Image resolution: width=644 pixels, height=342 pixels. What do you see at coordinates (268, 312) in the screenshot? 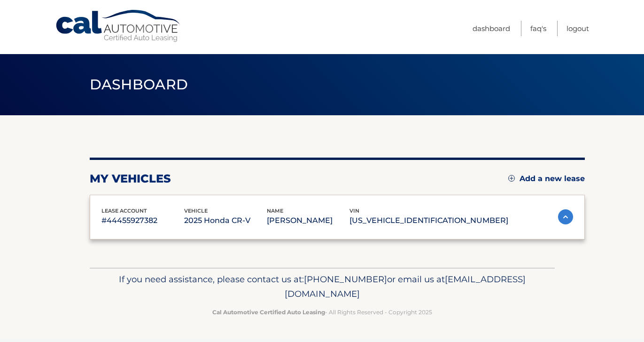
I see `strong: Cal Automotive Certified Auto Leasing` at bounding box center [268, 312].